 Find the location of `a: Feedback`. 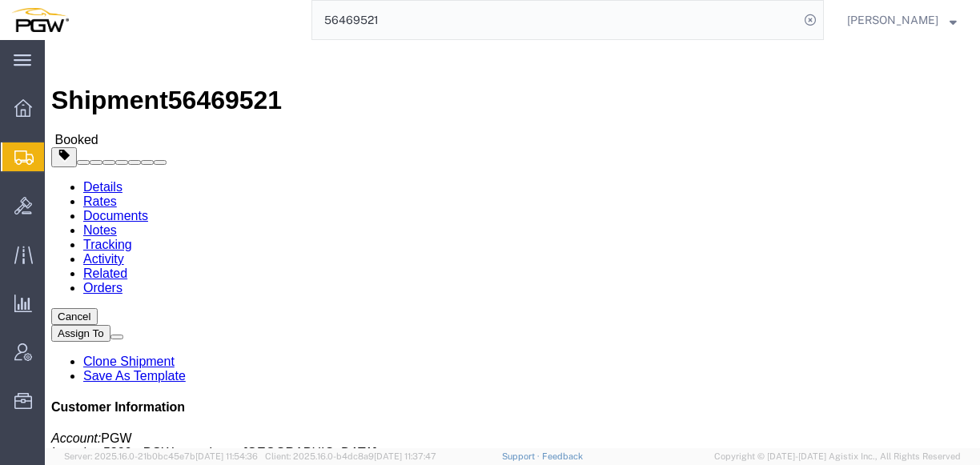

a: Feedback is located at coordinates (562, 456).